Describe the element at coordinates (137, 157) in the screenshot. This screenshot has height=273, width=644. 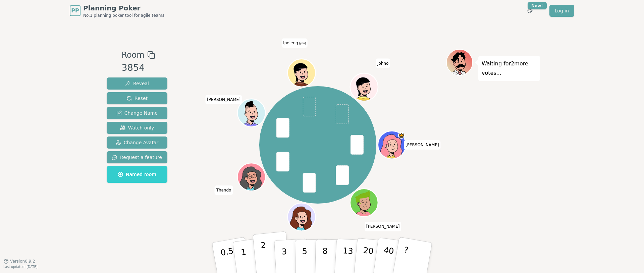
I see `span: Request a feature` at that location.